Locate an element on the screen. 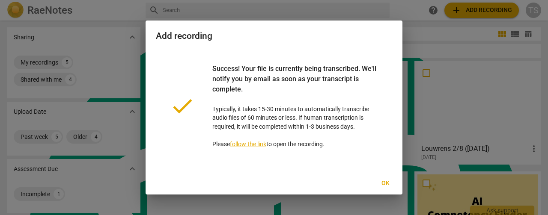 The width and height of the screenshot is (548, 215). p: Typically, it takes 15-30 minutes to automatically transcribe audio files of 60 minutes or less. ... is located at coordinates (296, 106).